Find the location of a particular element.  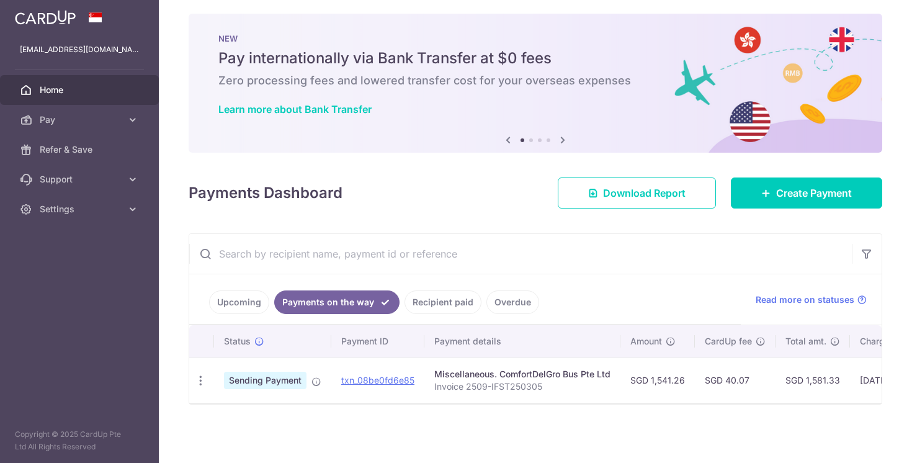

span: Refer & Save is located at coordinates (81, 149).